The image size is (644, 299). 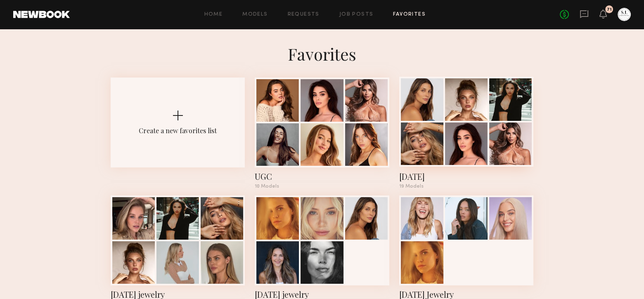 I want to click on a: Favorites, so click(x=409, y=15).